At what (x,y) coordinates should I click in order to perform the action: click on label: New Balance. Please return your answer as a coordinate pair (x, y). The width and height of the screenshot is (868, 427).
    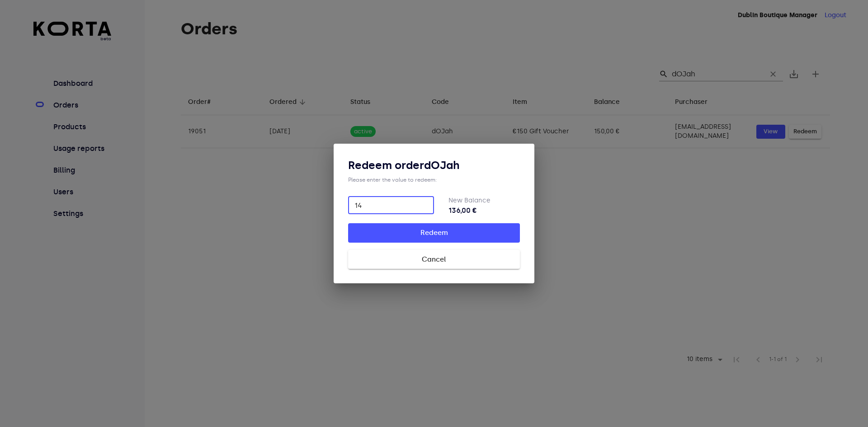
    Looking at the image, I should click on (469, 200).